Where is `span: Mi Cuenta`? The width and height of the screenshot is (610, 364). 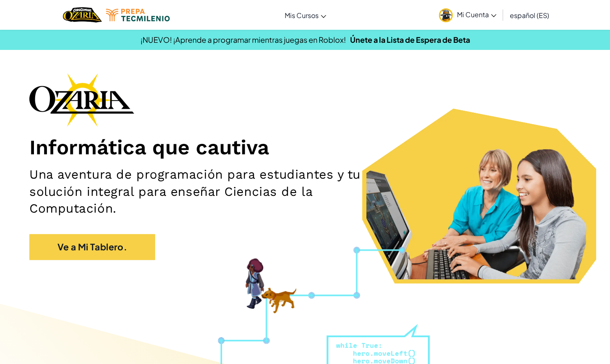
span: Mi Cuenta is located at coordinates (477, 14).